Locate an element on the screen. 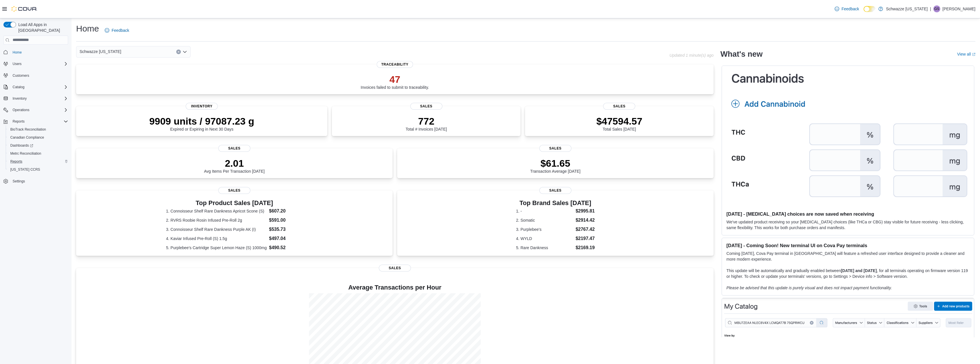 The width and height of the screenshot is (980, 364). em: Please be advised that this update is purely visual and does not impact payment functionality. is located at coordinates (810, 287).